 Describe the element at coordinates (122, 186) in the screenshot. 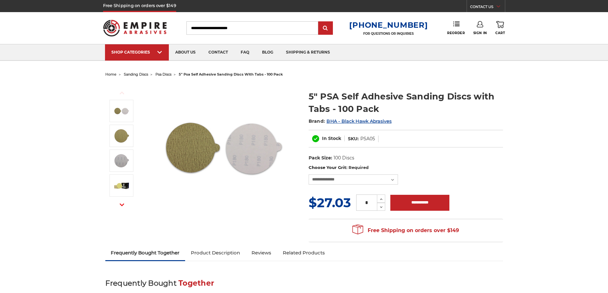

I see `img: Black Hawk Abrasives 5 inch Gold PSA Sanding Discs` at that location.